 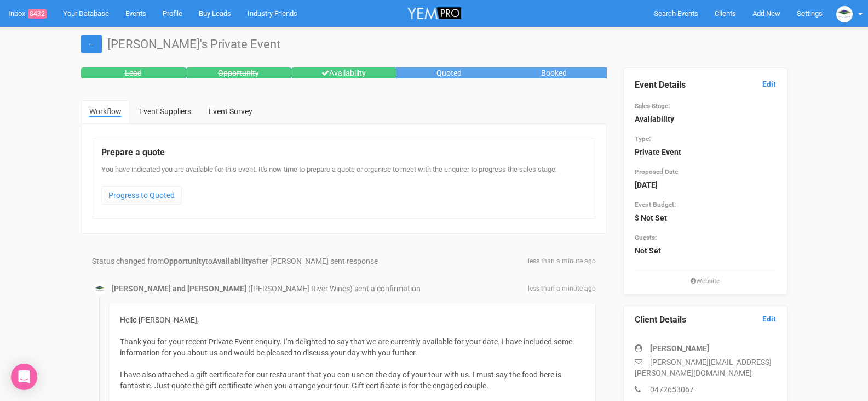 I want to click on div: Availability, so click(x=344, y=73).